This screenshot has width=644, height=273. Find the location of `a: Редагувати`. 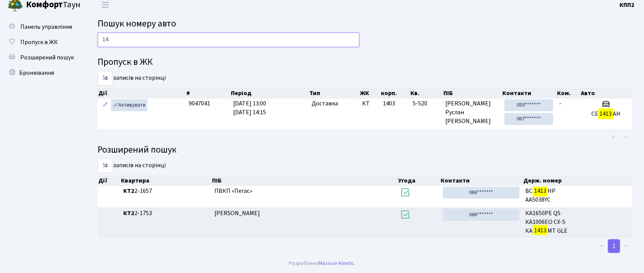

a: Редагувати is located at coordinates (105, 105).